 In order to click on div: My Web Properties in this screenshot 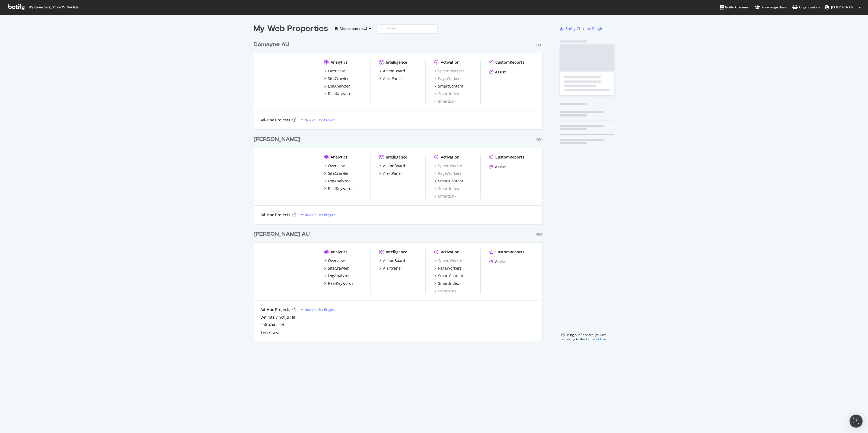, I will do `click(290, 29)`.